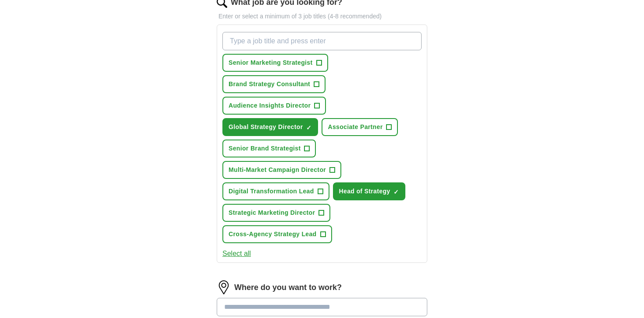 Image resolution: width=644 pixels, height=318 pixels. Describe the element at coordinates (271, 63) in the screenshot. I see `span: Senior Marketing Strategist` at that location.